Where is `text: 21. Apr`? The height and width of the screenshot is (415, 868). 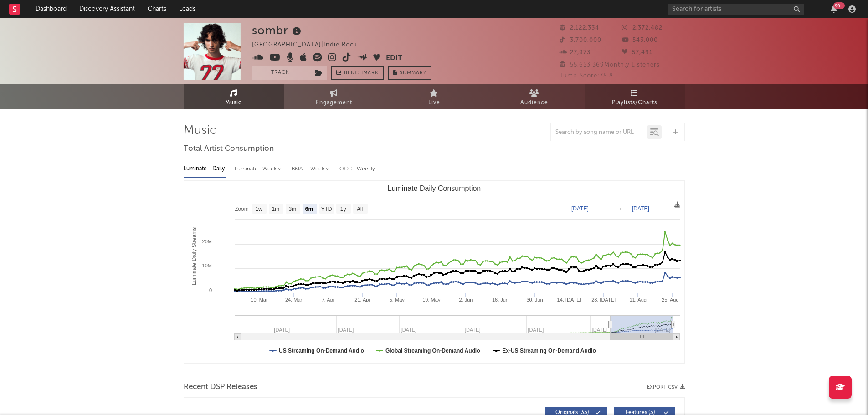
text: 21. Apr is located at coordinates (363, 300).